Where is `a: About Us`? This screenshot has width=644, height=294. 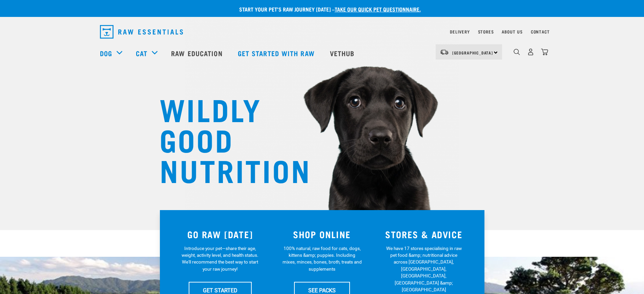 a: About Us is located at coordinates (512, 31).